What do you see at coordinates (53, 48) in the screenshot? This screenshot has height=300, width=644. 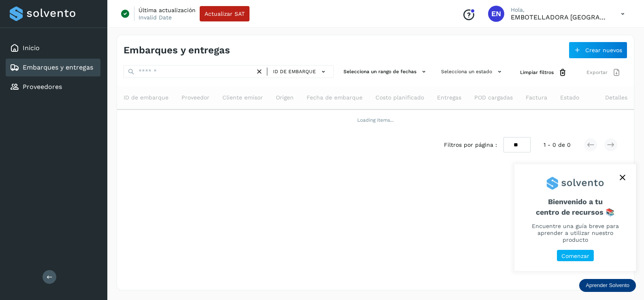 I see `div: Inicio` at bounding box center [53, 48].